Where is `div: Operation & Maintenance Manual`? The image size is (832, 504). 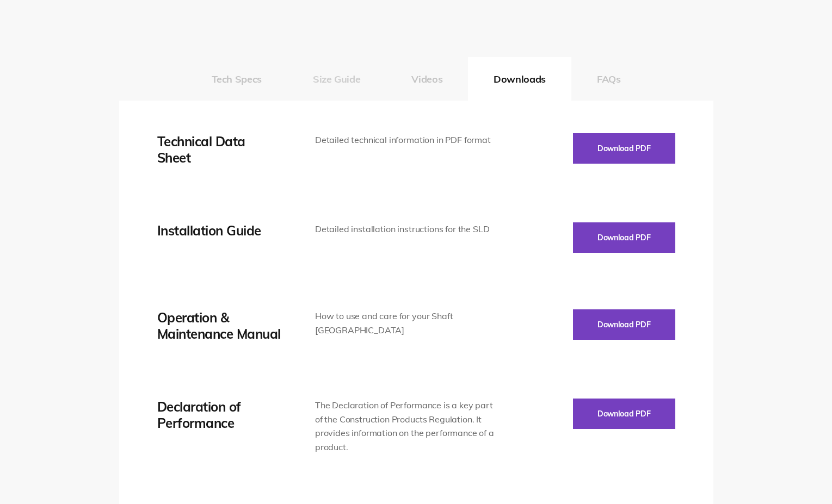
div: Operation & Maintenance Manual is located at coordinates (220, 325).